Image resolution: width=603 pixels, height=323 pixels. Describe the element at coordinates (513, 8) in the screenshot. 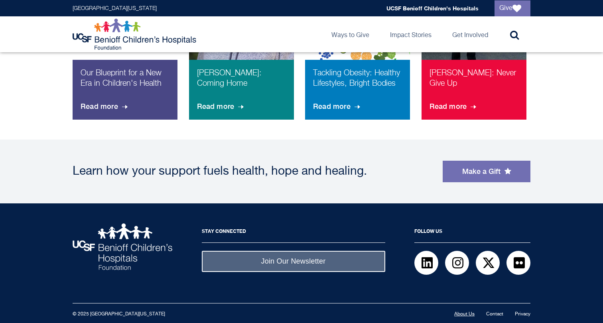

I see `a: Give` at that location.